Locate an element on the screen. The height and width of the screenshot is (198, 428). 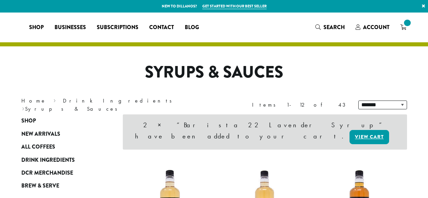
span: Blog is located at coordinates (192, 27).